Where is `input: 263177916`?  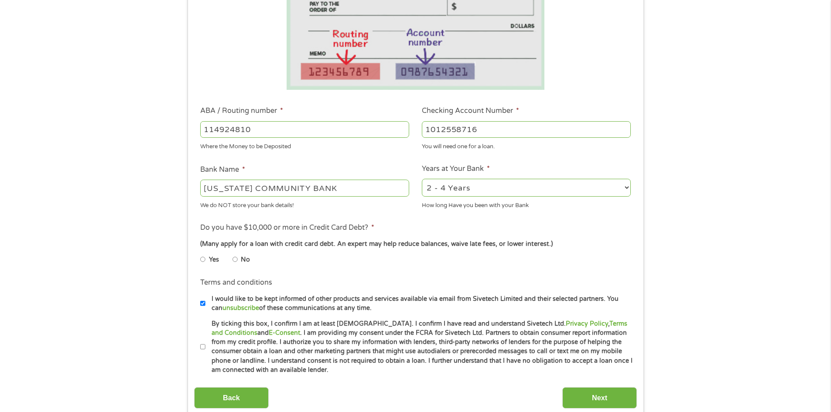
input: 263177916 is located at coordinates (304, 130).